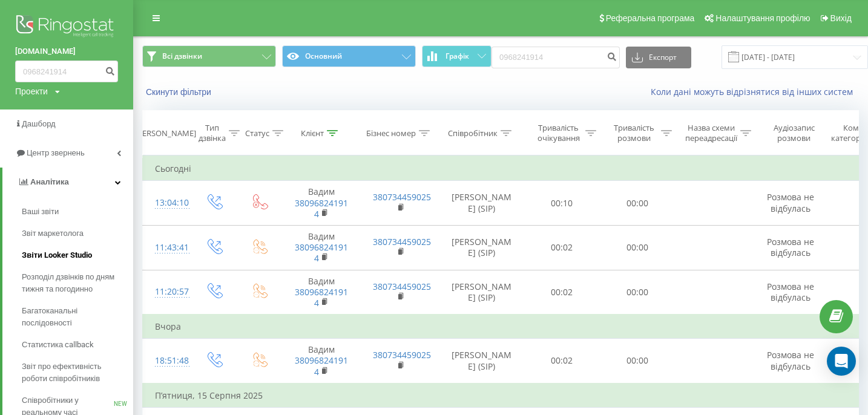 Image resolution: width=868 pixels, height=415 pixels. Describe the element at coordinates (75, 373) in the screenshot. I see `span: Звіт про ефективність роботи співробітників` at that location.